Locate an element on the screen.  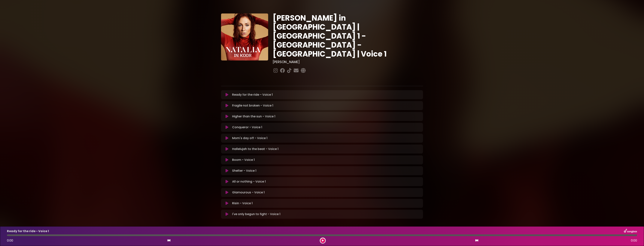
img: songbox-logo-white.png is located at coordinates (630, 231).